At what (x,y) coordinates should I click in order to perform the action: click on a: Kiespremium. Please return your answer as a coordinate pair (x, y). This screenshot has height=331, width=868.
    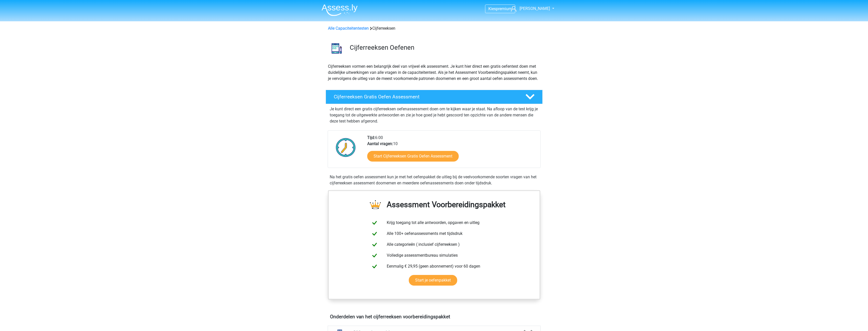
    Looking at the image, I should click on (500, 9).